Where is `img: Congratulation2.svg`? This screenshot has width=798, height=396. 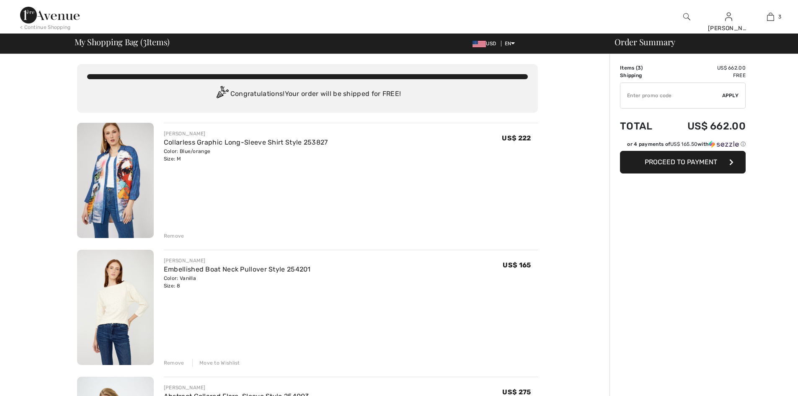
img: Congratulation2.svg is located at coordinates (222, 94).